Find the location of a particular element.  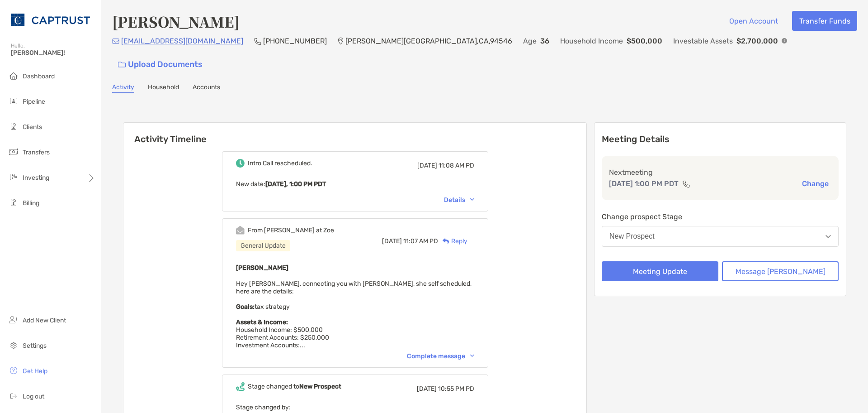

img: Phone Icon is located at coordinates (258, 41).